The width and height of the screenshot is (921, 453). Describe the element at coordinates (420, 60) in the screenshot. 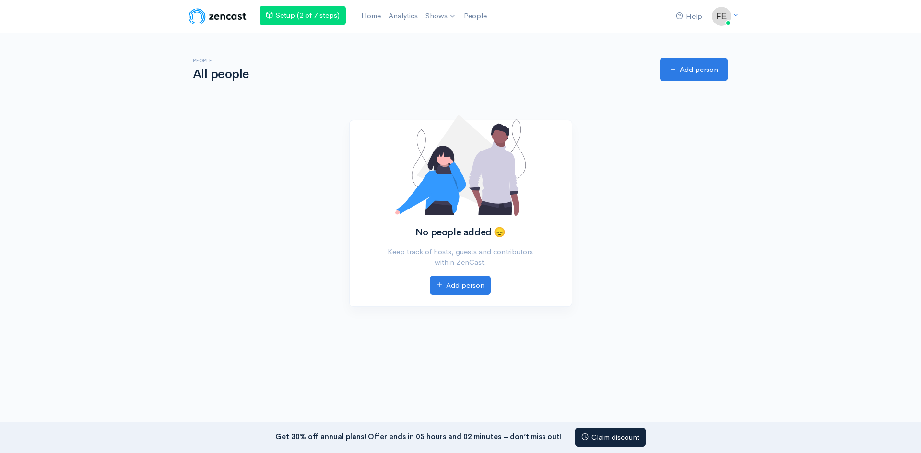

I see `h6: People` at that location.